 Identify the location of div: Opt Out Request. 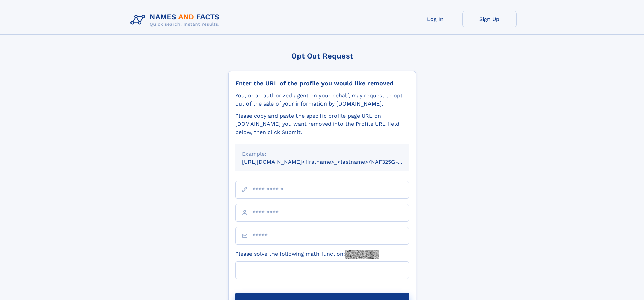
(322, 56).